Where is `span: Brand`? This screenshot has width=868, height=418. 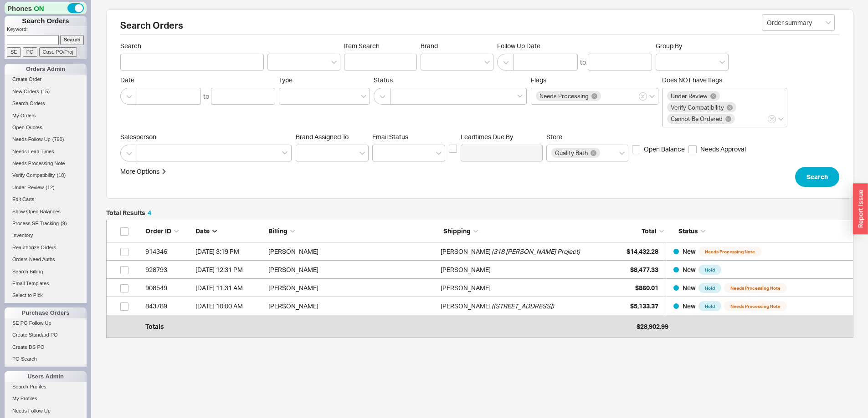
span: Brand is located at coordinates (429, 46).